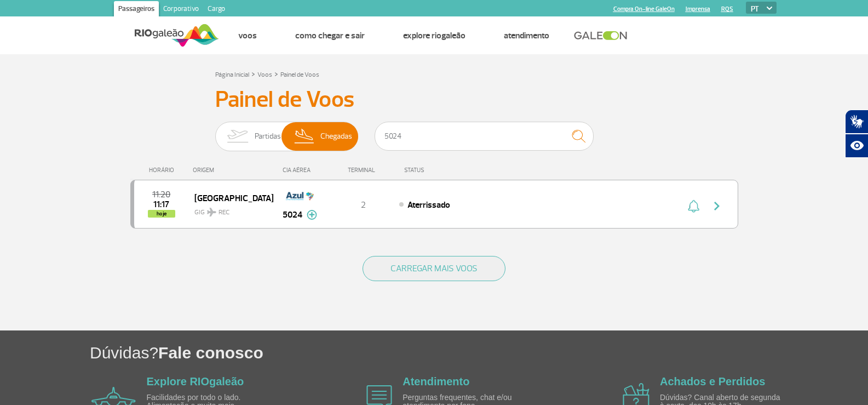 The image size is (868, 405). I want to click on img: slider-embarque, so click(237, 136).